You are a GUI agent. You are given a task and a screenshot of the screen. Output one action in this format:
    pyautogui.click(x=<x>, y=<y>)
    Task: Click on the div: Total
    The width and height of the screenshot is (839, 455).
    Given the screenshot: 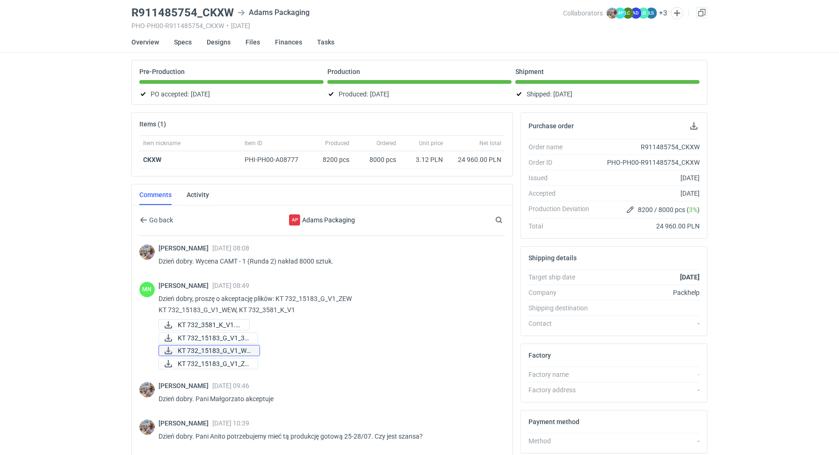 What is the action you would take?
    pyautogui.click(x=563, y=226)
    